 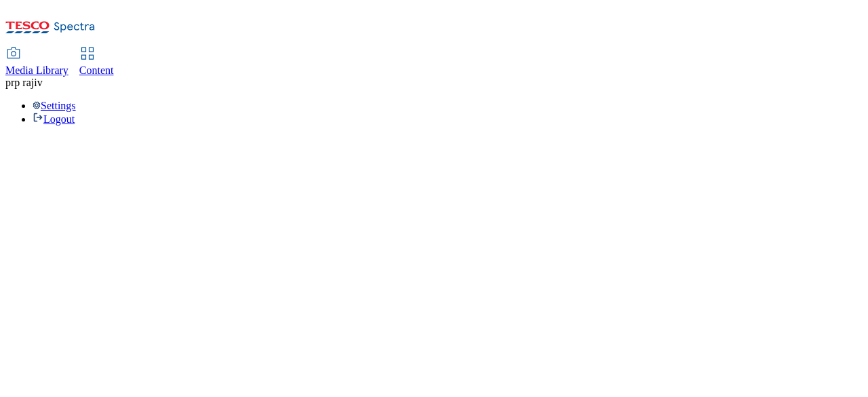 What do you see at coordinates (53, 119) in the screenshot?
I see `a: Logout` at bounding box center [53, 119].